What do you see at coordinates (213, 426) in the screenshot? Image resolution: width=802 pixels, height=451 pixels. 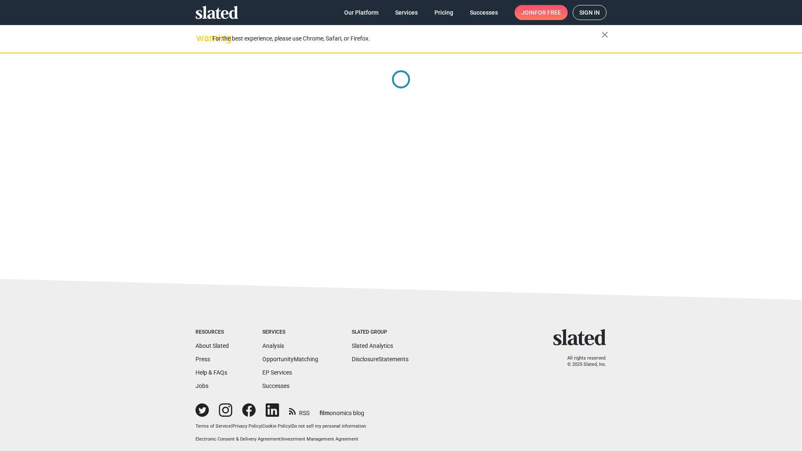 I see `a: Terms of Service` at bounding box center [213, 426].